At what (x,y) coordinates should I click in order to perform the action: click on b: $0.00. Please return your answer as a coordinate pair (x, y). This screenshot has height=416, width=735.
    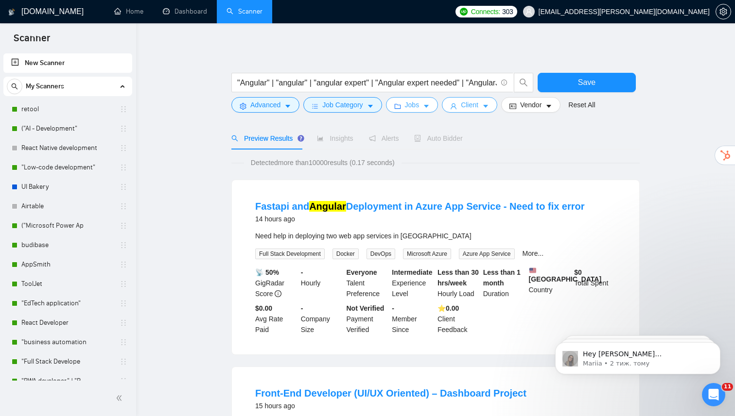
    Looking at the image, I should click on (263, 308).